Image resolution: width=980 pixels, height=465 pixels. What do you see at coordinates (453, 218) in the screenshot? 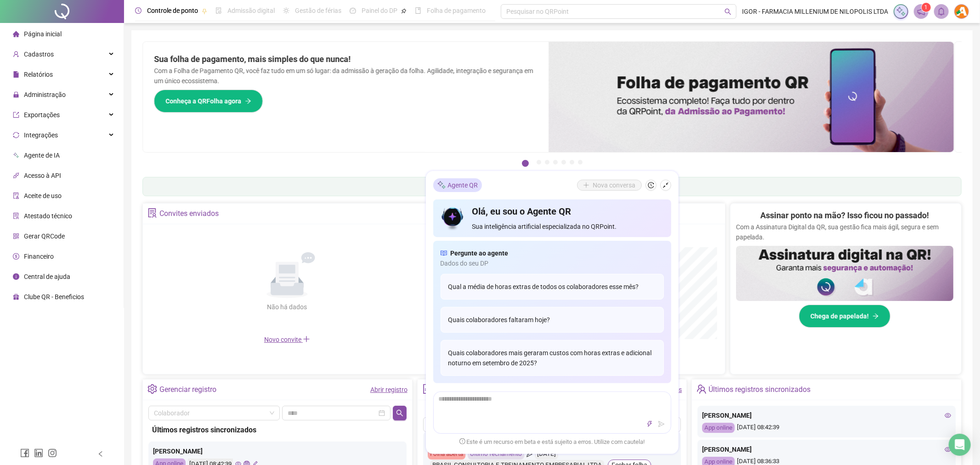
I see `img: icon` at bounding box center [453, 218].